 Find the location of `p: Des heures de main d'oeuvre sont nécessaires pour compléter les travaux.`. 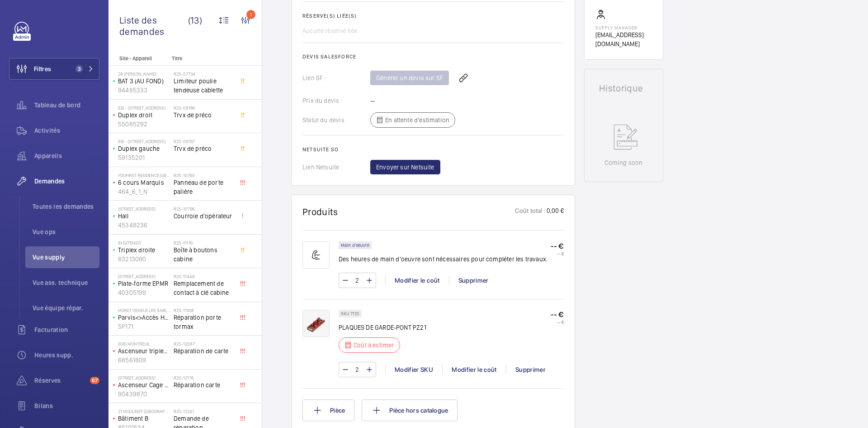

p: Des heures de main d'oeuvre sont nécessaires pour compléter les travaux. is located at coordinates (443, 259).